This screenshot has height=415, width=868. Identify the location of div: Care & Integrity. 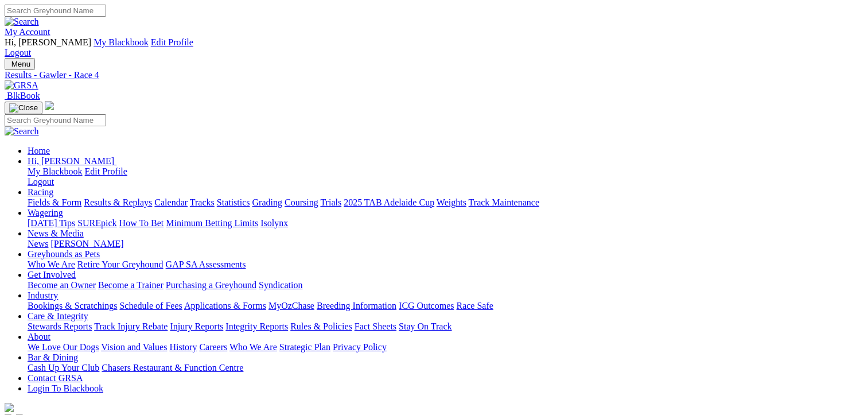
(445, 327).